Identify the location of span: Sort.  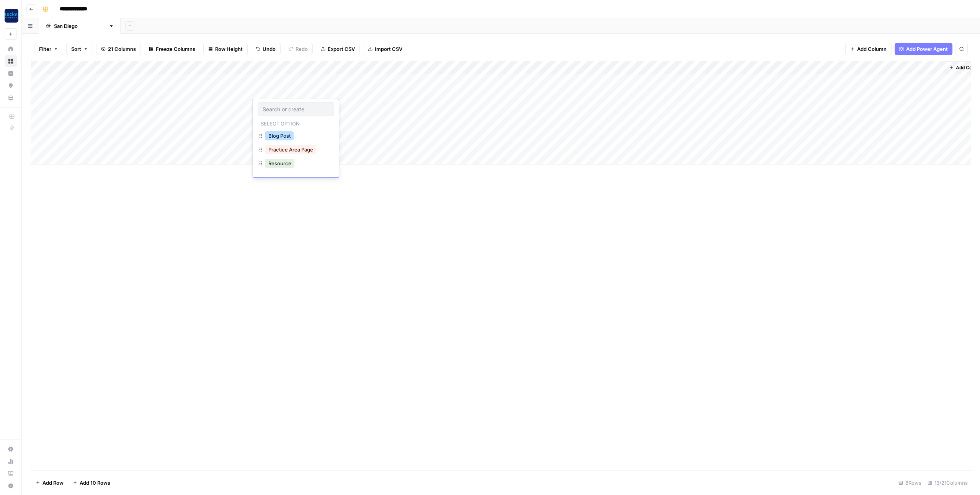
(76, 49).